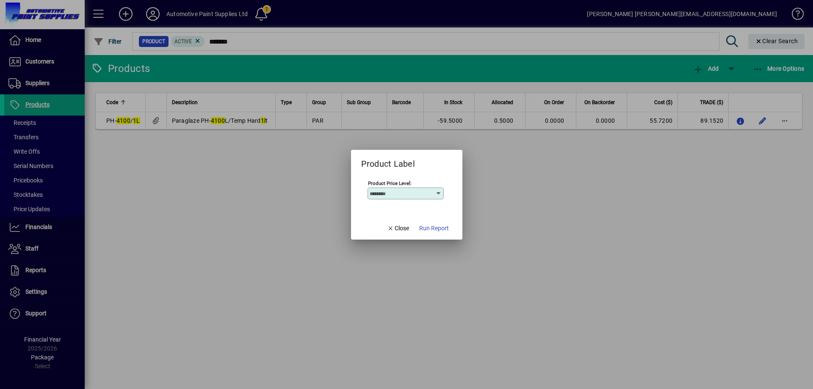  I want to click on span: Run Report, so click(434, 228).